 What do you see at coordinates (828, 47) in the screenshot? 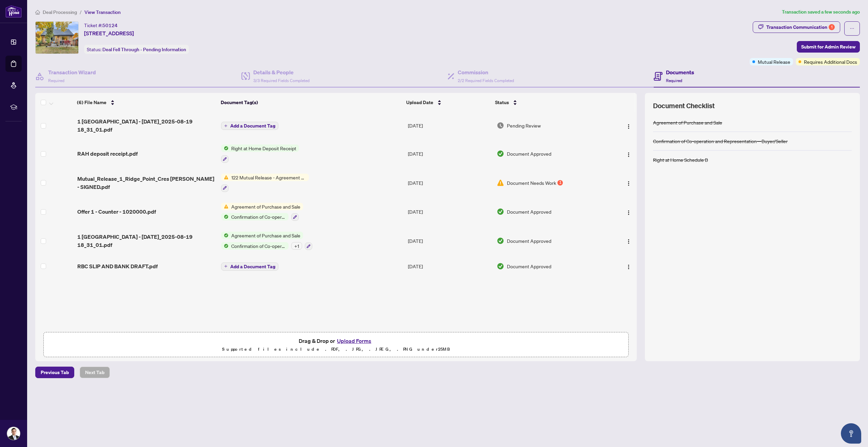
I see `button: Submit for Admin Review` at bounding box center [828, 47].